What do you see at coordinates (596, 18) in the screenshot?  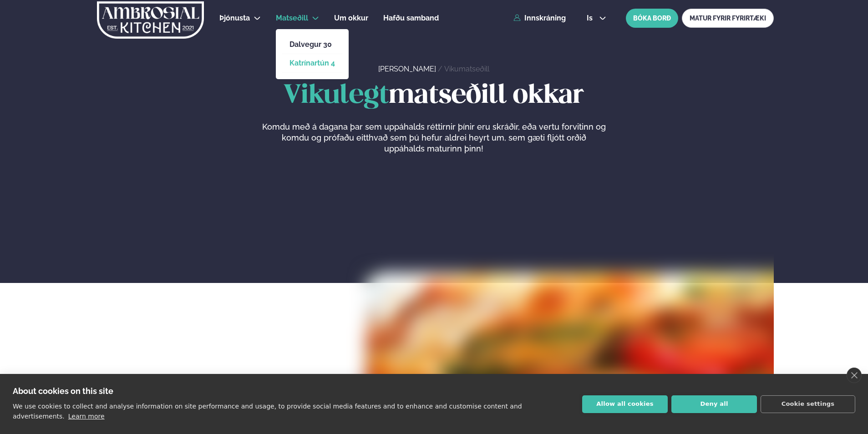 I see `button: is` at bounding box center [596, 18].